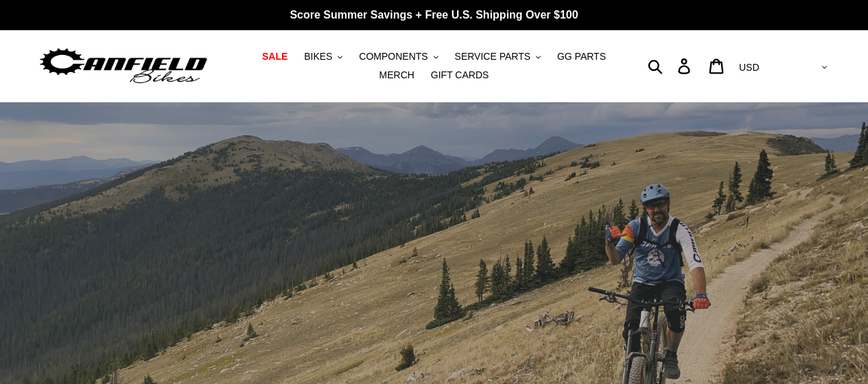 Image resolution: width=868 pixels, height=384 pixels. What do you see at coordinates (323, 56) in the screenshot?
I see `button: BIKES` at bounding box center [323, 56].